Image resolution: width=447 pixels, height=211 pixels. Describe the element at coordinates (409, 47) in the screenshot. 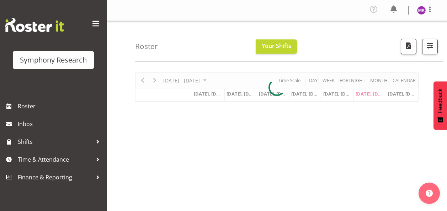

I see `button: Download a PDF of the roster according to the set date range.` at that location.